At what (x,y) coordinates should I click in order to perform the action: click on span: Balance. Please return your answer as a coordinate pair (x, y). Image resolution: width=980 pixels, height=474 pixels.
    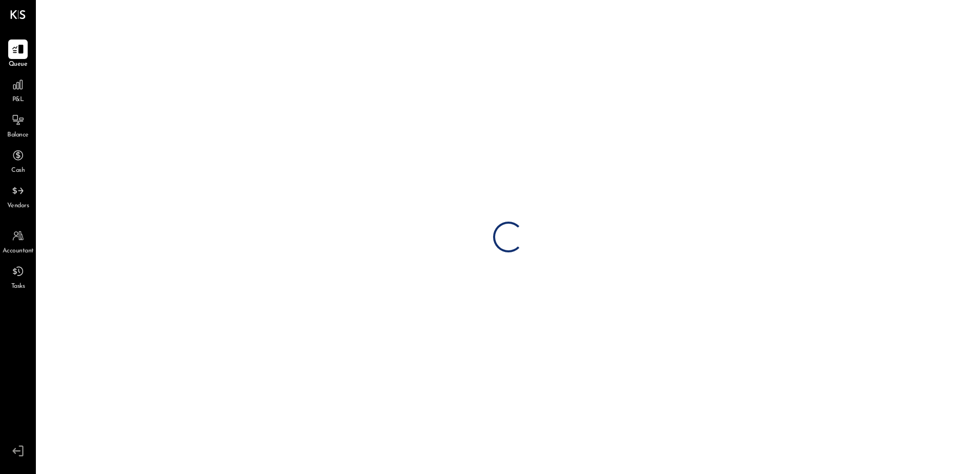
    Looking at the image, I should click on (18, 136).